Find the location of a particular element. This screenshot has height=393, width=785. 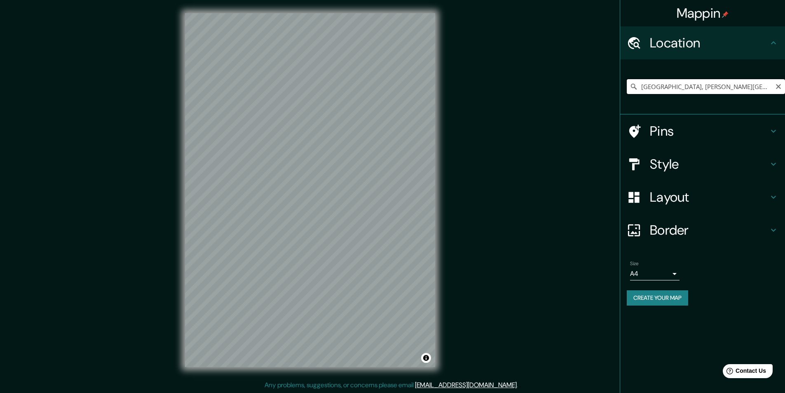

div: A4 is located at coordinates (655, 274).